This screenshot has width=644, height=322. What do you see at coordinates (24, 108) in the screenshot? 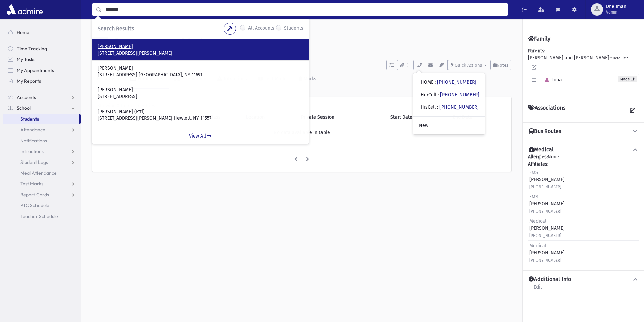
I see `span: School` at bounding box center [24, 108].